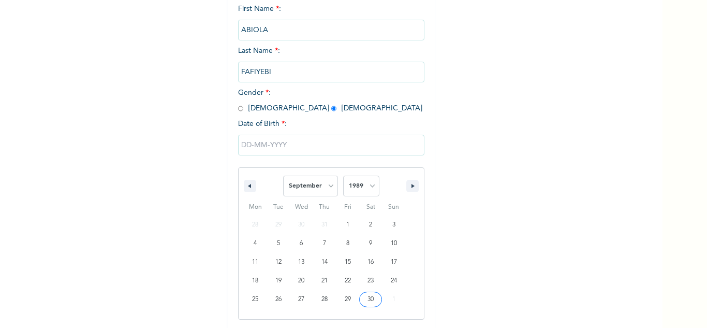  Describe the element at coordinates (370, 299) in the screenshot. I see `button: 30` at that location.